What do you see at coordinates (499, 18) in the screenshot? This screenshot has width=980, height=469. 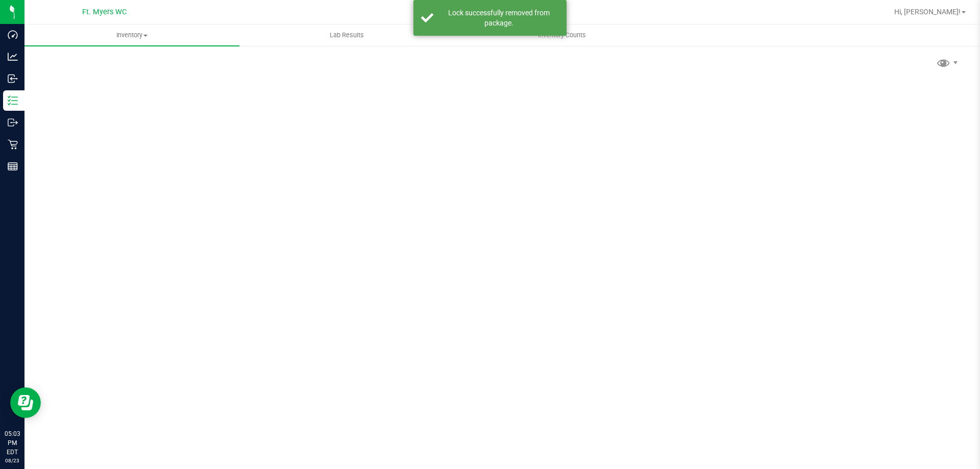 I see `div: Lock successfully removed from package.` at bounding box center [499, 18].